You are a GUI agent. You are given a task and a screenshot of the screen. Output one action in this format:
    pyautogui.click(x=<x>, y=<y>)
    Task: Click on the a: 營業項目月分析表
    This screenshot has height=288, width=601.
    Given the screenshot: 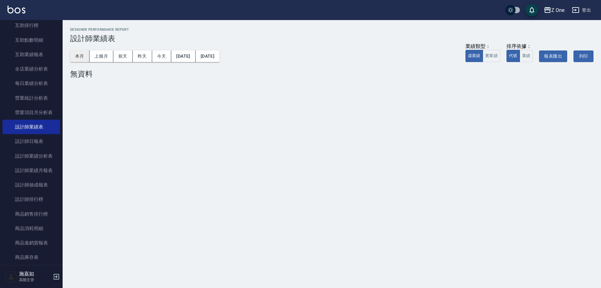 What is the action you would take?
    pyautogui.click(x=31, y=112)
    